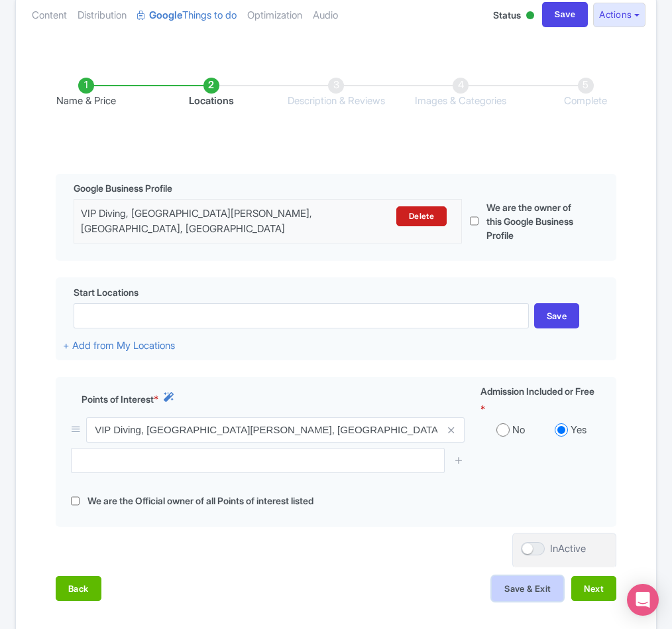  Describe the element at coordinates (557, 316) in the screenshot. I see `div: Save` at that location.